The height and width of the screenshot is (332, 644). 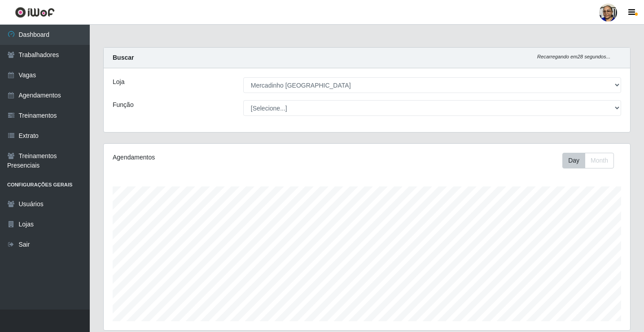 I want to click on button: Day, so click(x=573, y=160).